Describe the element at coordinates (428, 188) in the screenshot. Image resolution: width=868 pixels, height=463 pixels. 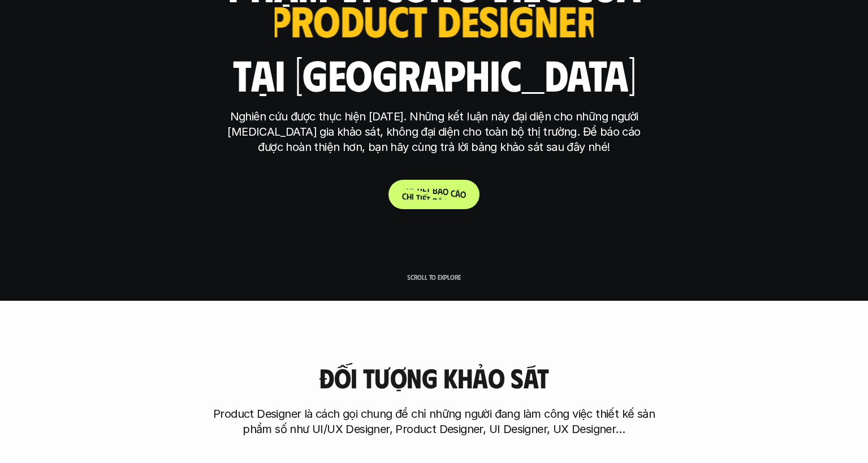
I see `span: t` at that location.